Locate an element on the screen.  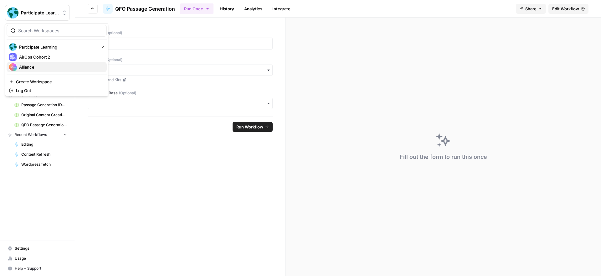
span: Help + Support is located at coordinates (41, 268).